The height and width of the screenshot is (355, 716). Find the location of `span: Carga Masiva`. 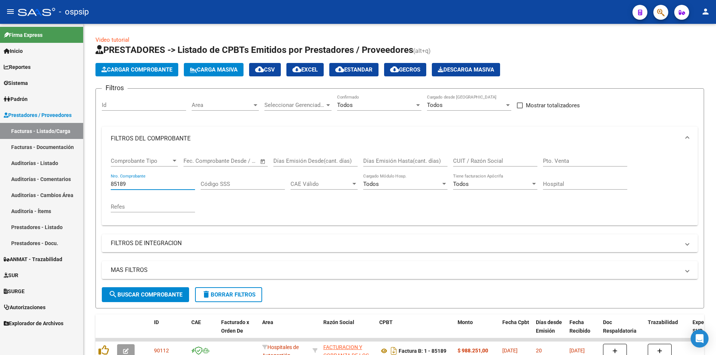

span: Carga Masiva is located at coordinates (214, 70).